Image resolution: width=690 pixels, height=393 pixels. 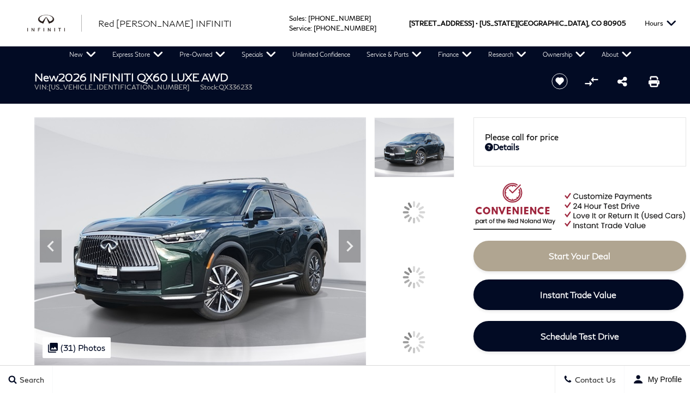 I want to click on span: My Profile, so click(x=663, y=379).